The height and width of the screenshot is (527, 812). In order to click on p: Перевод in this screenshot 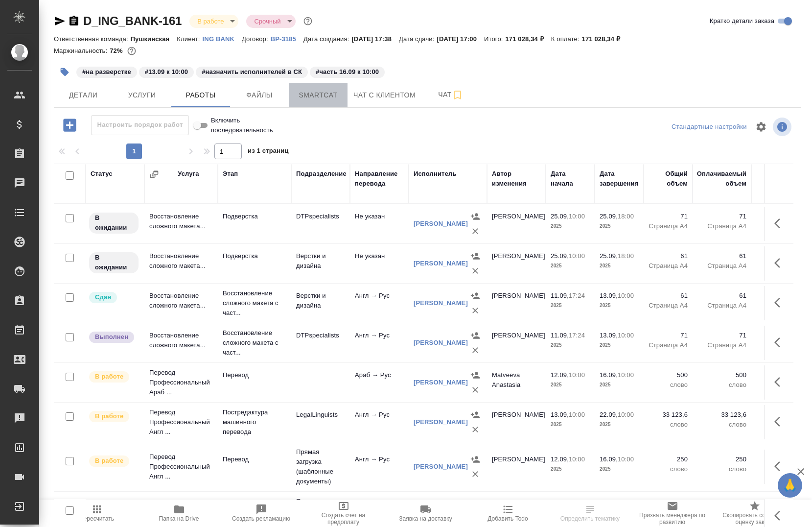, I will do `click(254, 375)`.